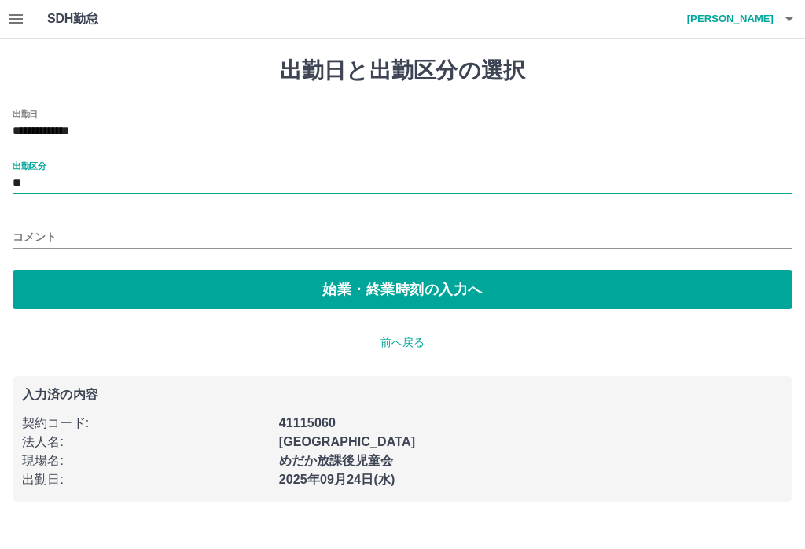 The image size is (805, 549). Describe the element at coordinates (403, 395) in the screenshot. I see `p: 入力済の内容` at that location.